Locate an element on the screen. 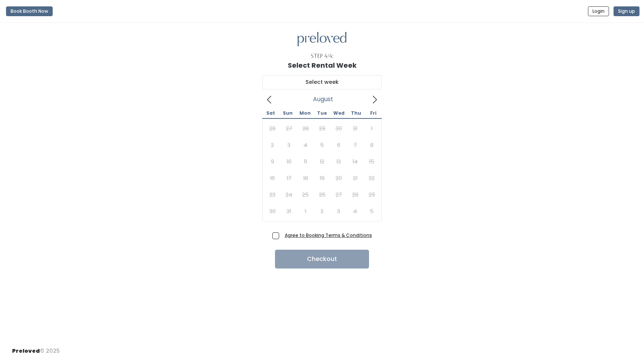  span: Fri is located at coordinates (374, 113).